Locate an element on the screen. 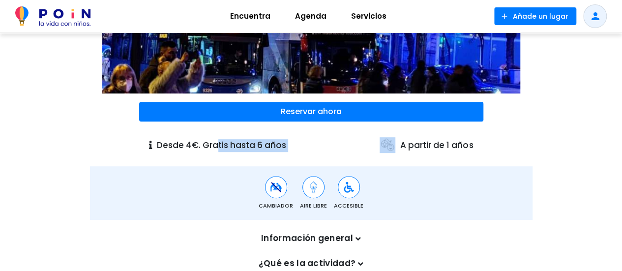 This screenshot has height=271, width=622. span: Aire Libre is located at coordinates (313, 206).